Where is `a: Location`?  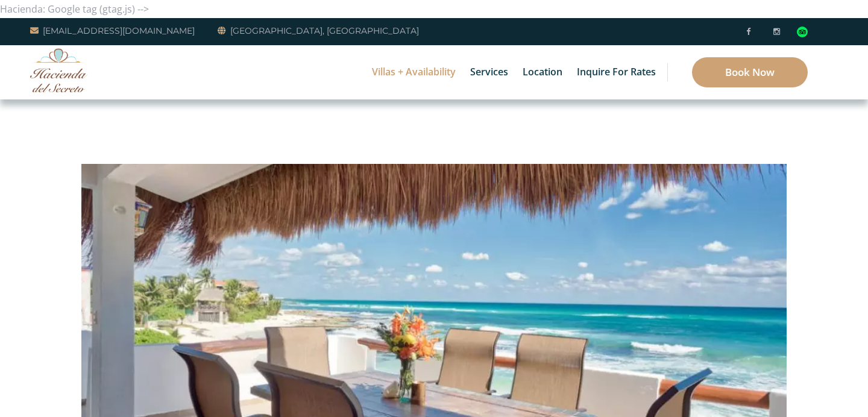 a: Location is located at coordinates (542, 73).